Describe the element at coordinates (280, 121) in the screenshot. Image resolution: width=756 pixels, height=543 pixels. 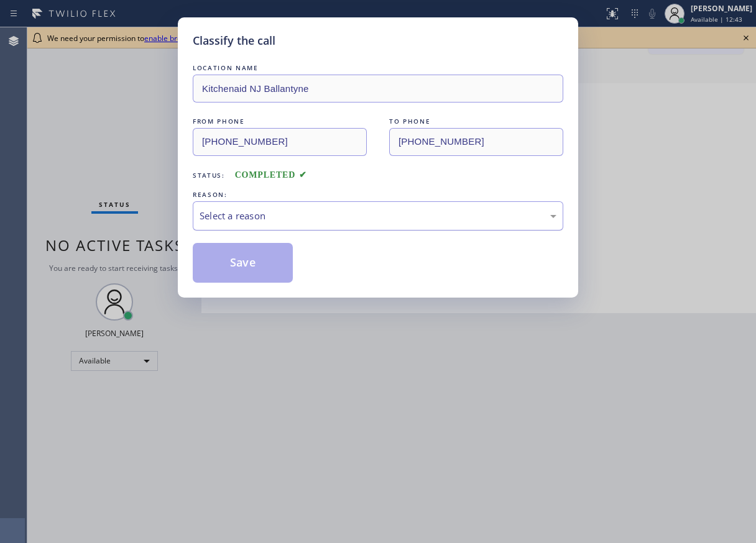
I see `div: FROM PHONE` at that location.